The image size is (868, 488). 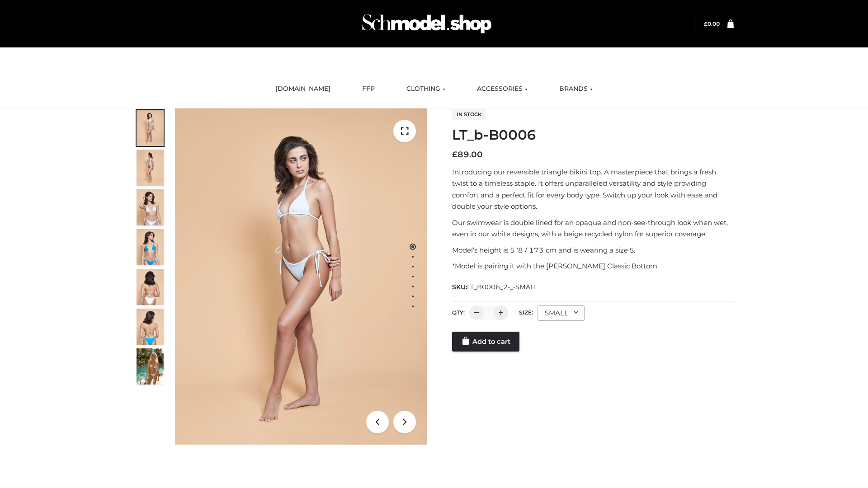 I want to click on p: Model’s height is 5 ‘8 / 173 cm and is wearing a size S., so click(x=593, y=250).